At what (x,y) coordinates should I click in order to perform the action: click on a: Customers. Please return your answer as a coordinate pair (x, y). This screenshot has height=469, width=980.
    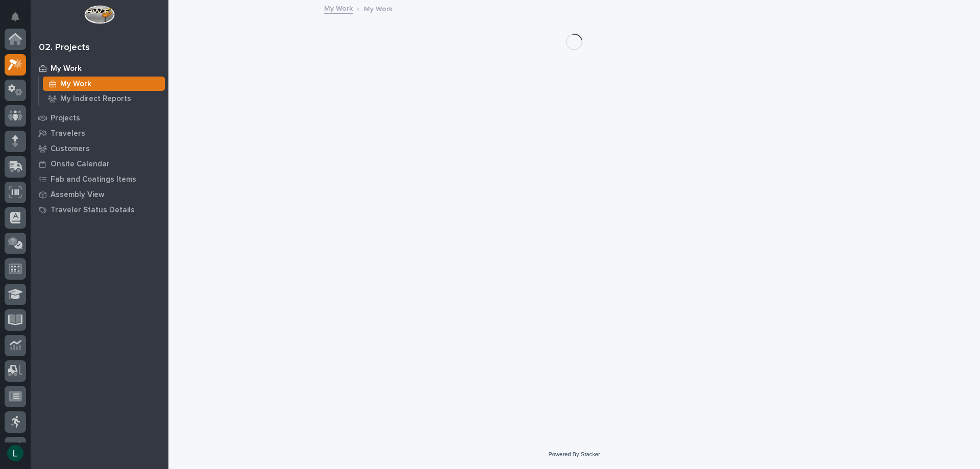
    Looking at the image, I should click on (99, 149).